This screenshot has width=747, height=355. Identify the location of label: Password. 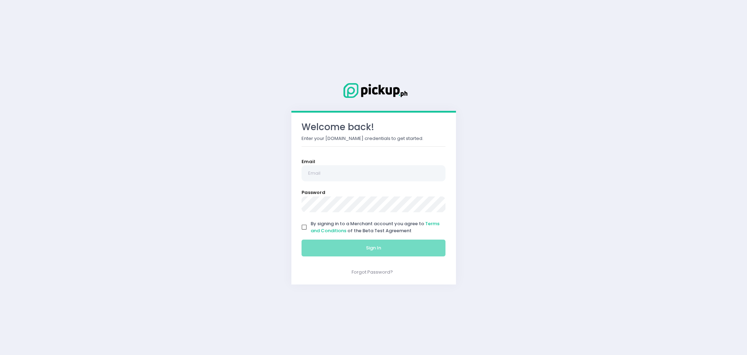
(314, 192).